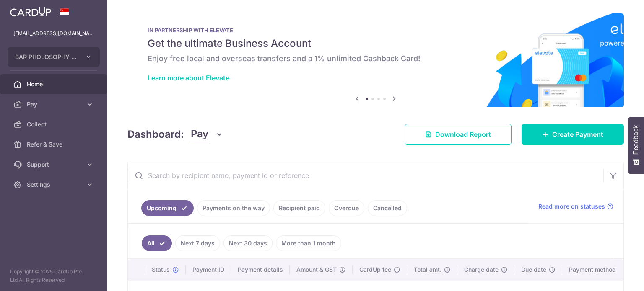 This screenshot has width=644, height=291. I want to click on th: Payment details, so click(261, 270).